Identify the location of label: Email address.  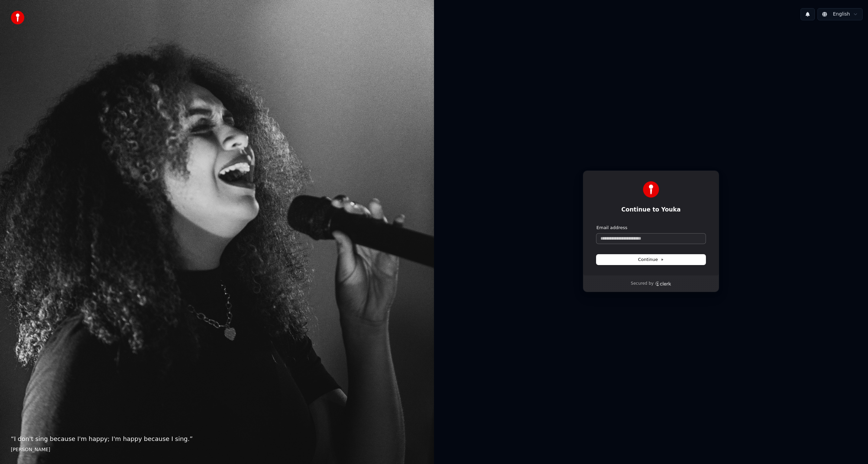
(612, 228).